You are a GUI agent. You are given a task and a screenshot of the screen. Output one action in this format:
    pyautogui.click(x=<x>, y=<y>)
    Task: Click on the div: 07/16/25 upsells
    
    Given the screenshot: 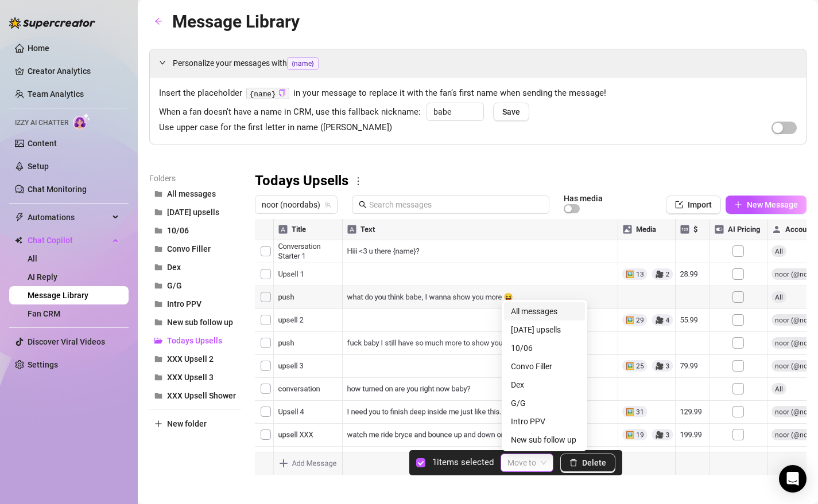 What is the action you would take?
    pyautogui.click(x=545, y=330)
    